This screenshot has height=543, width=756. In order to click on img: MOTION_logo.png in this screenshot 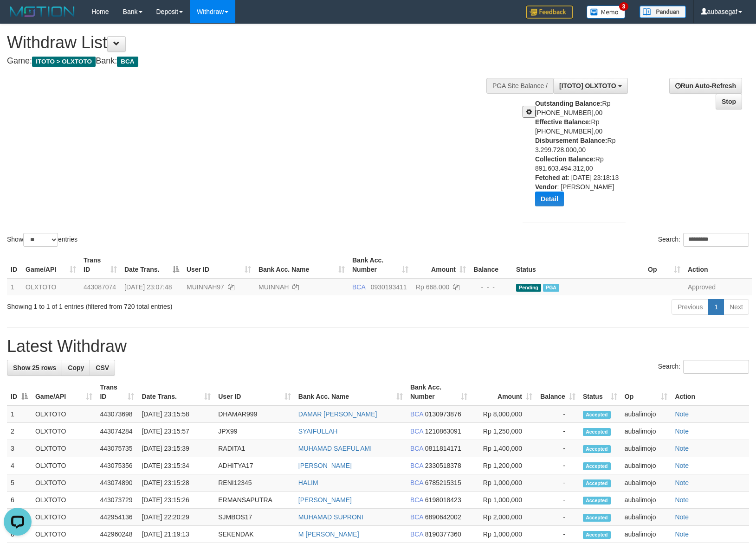, I will do `click(42, 12)`.